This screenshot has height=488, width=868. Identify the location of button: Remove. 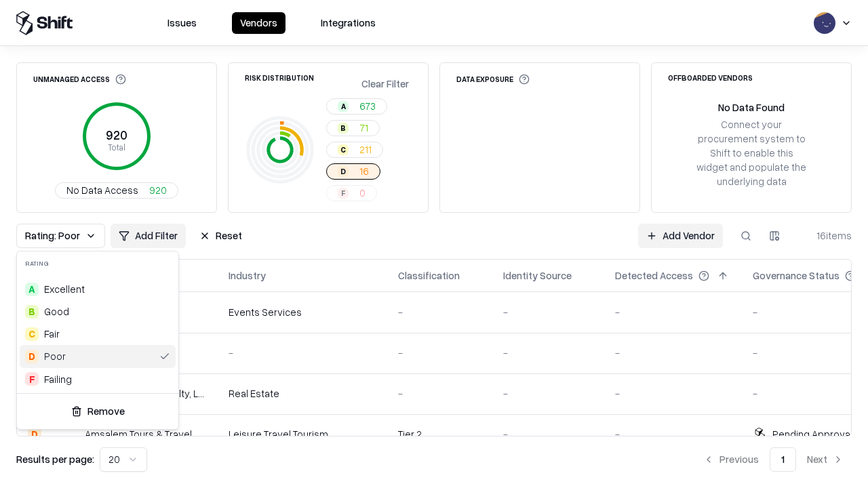
(97, 411).